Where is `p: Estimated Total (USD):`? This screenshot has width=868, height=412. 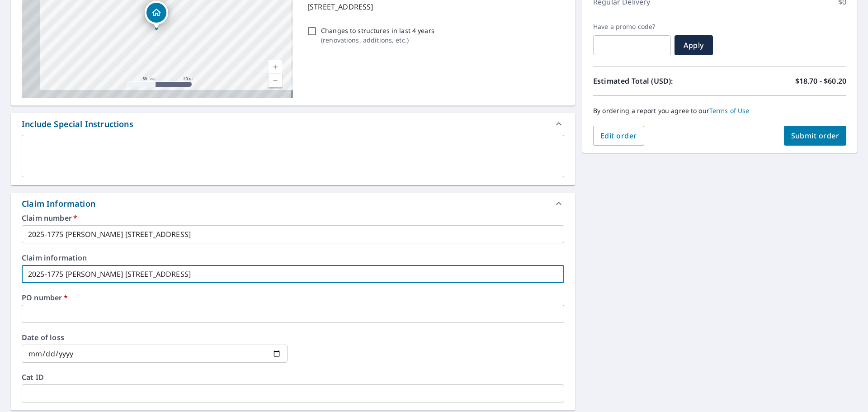
p: Estimated Total (USD): is located at coordinates (656, 81).